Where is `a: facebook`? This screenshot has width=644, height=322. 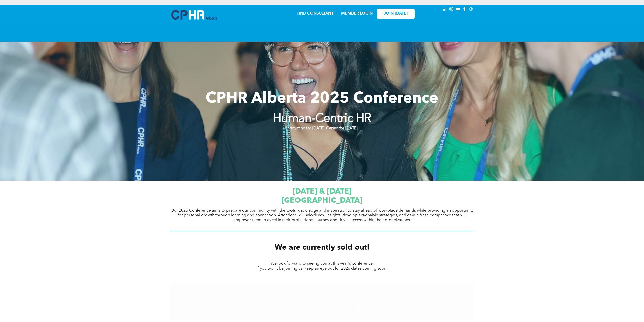
a: facebook is located at coordinates (465, 9).